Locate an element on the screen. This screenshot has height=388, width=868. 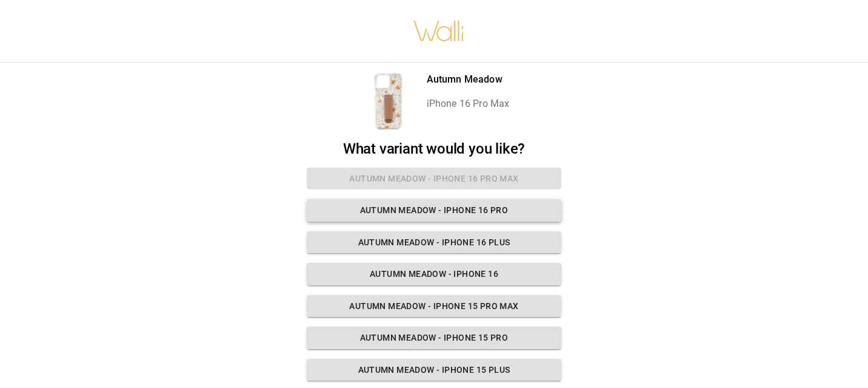
button: Autumn Meadow - iPhone 15 Plus is located at coordinates (434, 370).